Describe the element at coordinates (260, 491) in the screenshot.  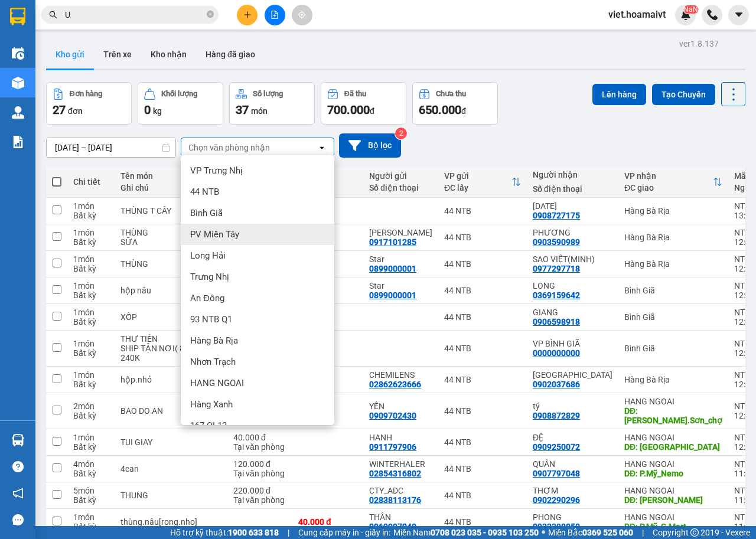
I see `div: 220.000 đ` at that location.